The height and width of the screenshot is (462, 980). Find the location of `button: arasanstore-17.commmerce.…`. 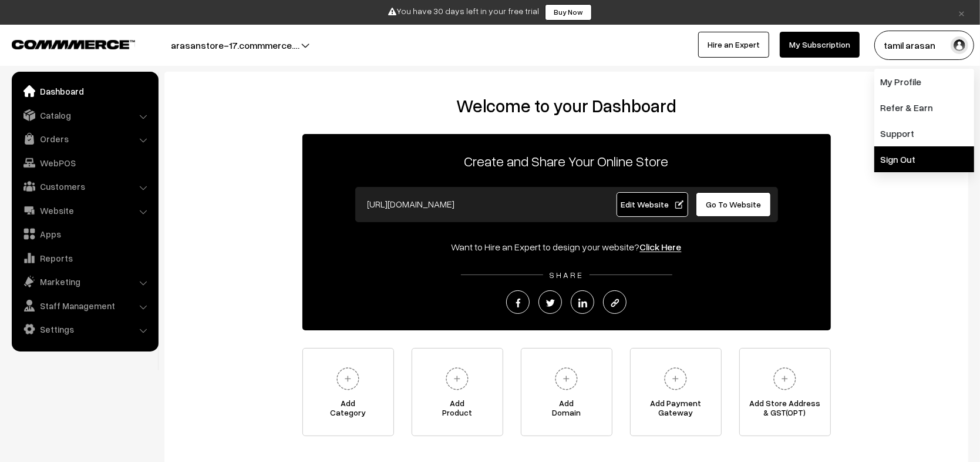

button: arasanstore-17.commmerce.… is located at coordinates (235, 45).